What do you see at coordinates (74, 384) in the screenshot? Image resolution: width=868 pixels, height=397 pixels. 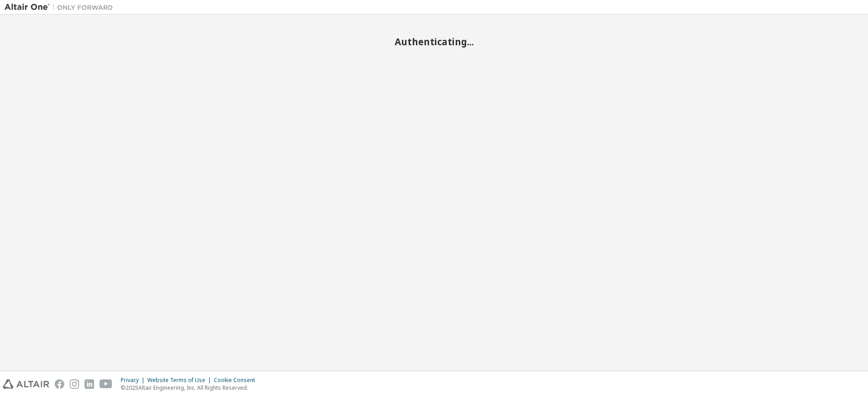 I see `img: instagram.svg` at bounding box center [74, 384].